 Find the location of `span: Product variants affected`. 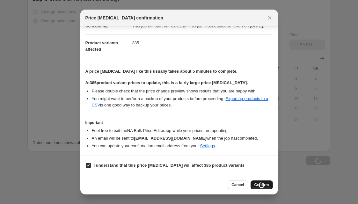

span: Product variants affected is located at coordinates (102, 46).